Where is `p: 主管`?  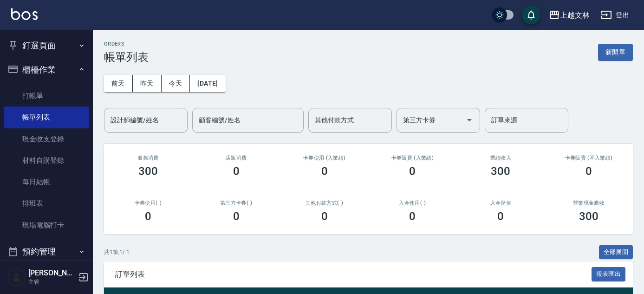
p: 主管 is located at coordinates (52, 282).